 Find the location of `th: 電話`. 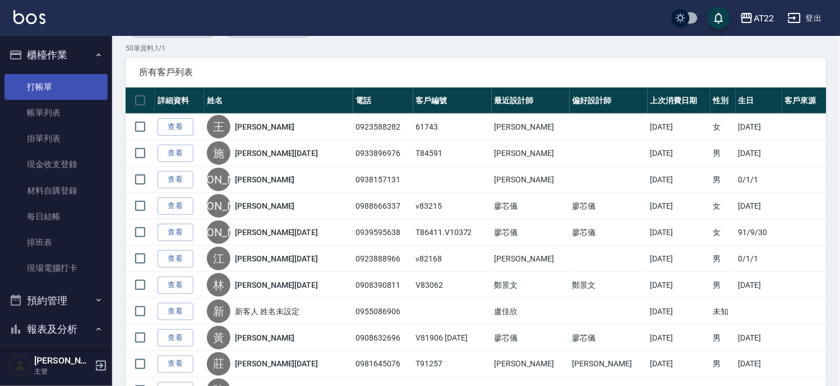

th: 電話 is located at coordinates (383, 100).